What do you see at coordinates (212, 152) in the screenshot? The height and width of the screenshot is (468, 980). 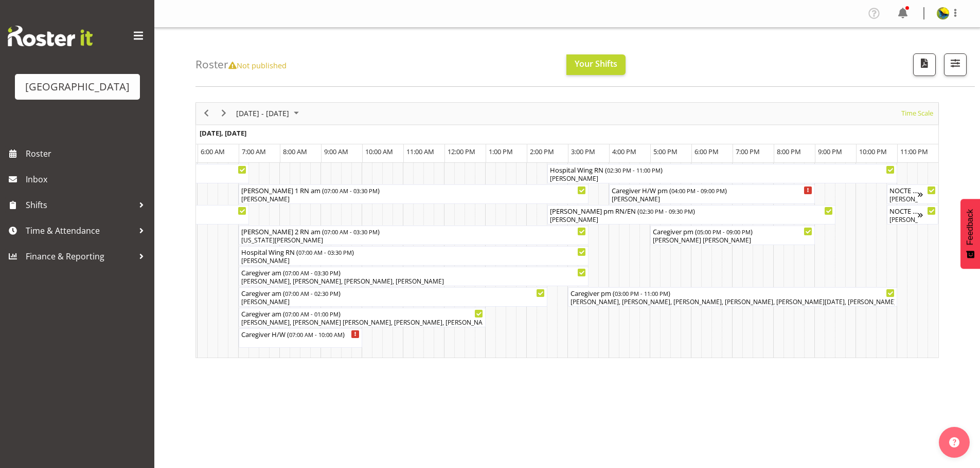 I see `span: 6:00 AM` at bounding box center [212, 152].